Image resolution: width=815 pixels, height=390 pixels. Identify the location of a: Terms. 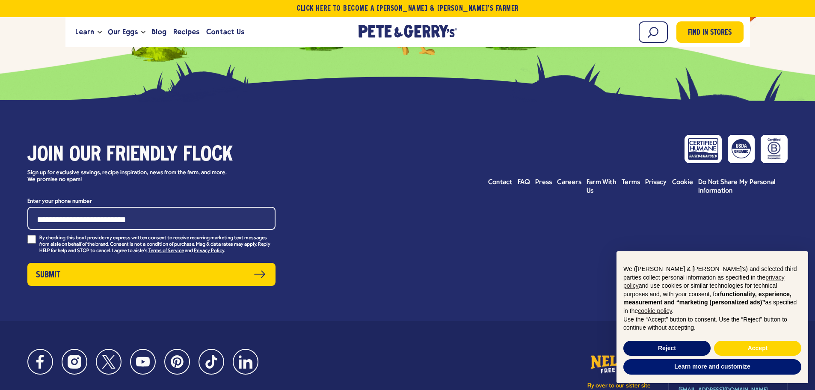
(630, 182).